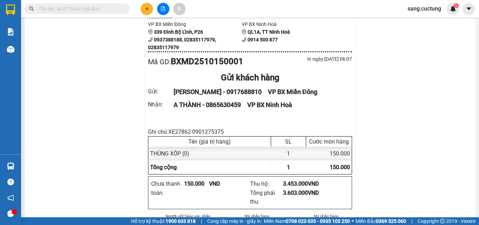 This screenshot has height=225, width=479. Describe the element at coordinates (295, 193) in the screenshot. I see `div: 3.603.000` at that location.